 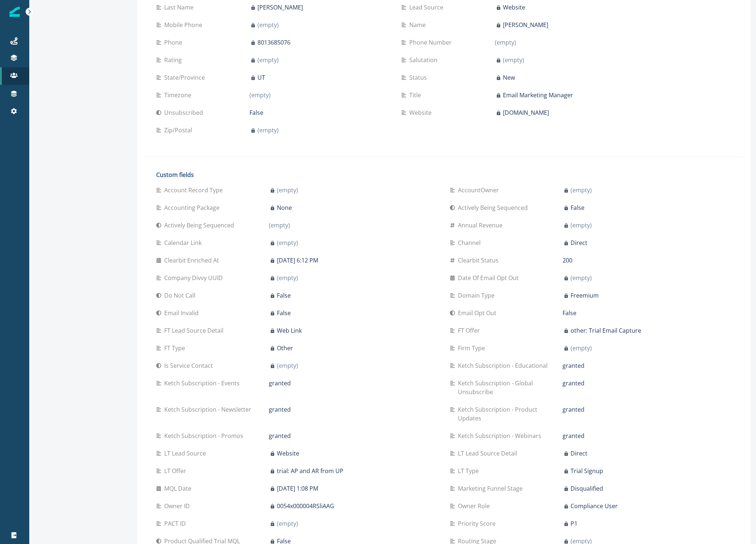 What do you see at coordinates (427, 7) in the screenshot?
I see `p: Lead Source` at bounding box center [427, 7].